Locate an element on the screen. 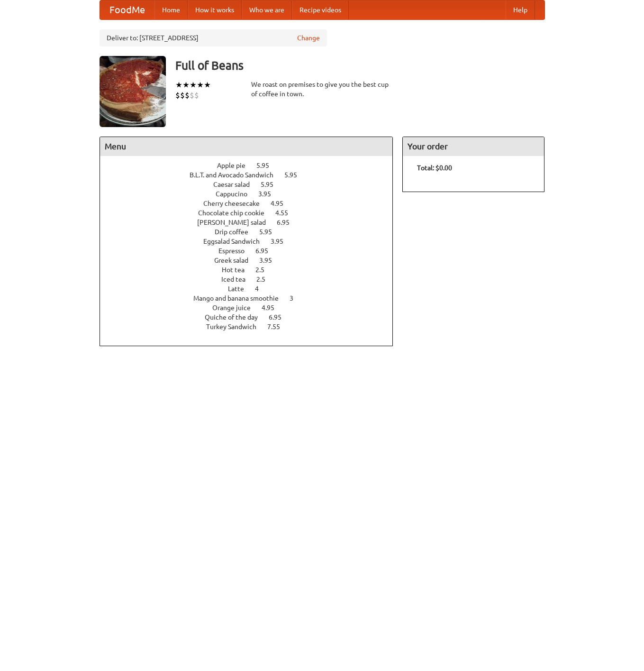  a: Orange juice 4.95 is located at coordinates (252, 308).